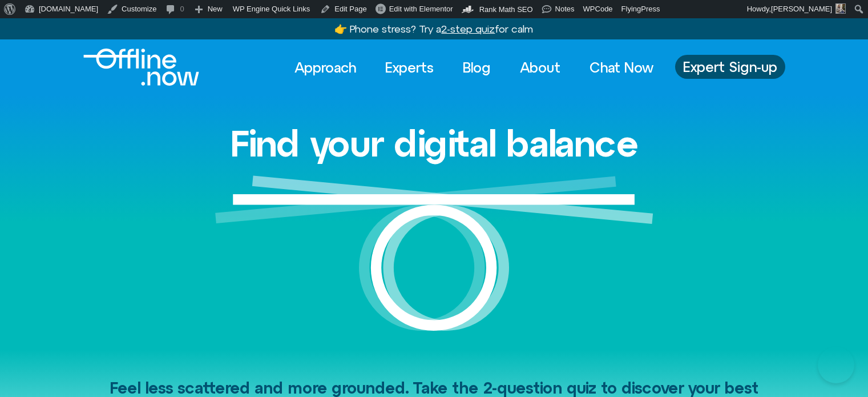  What do you see at coordinates (421, 9) in the screenshot?
I see `span: Edit with Elementor` at bounding box center [421, 9].